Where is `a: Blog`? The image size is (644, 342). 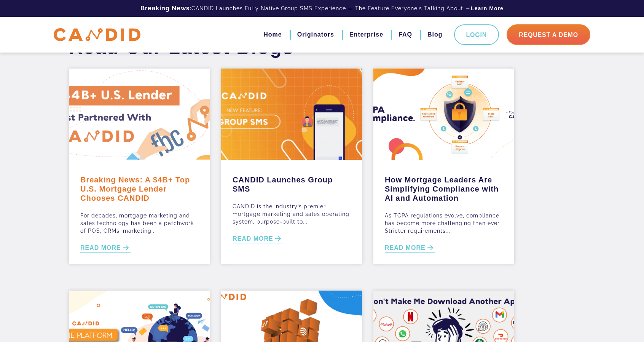 a: Blog is located at coordinates (435, 35).